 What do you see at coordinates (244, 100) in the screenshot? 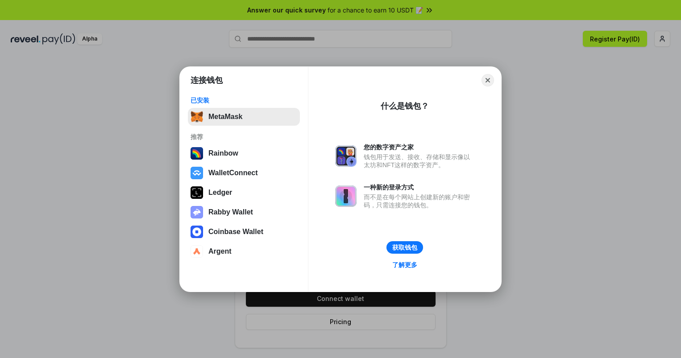
I see `div: 已安装` at bounding box center [244, 100].